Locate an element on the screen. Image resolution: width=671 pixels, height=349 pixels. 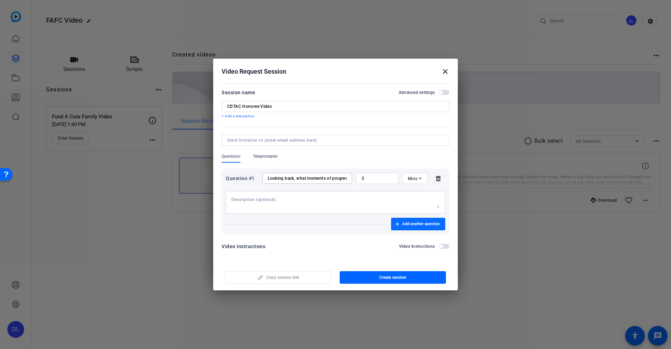
span: Teleprompter is located at coordinates (265, 156).